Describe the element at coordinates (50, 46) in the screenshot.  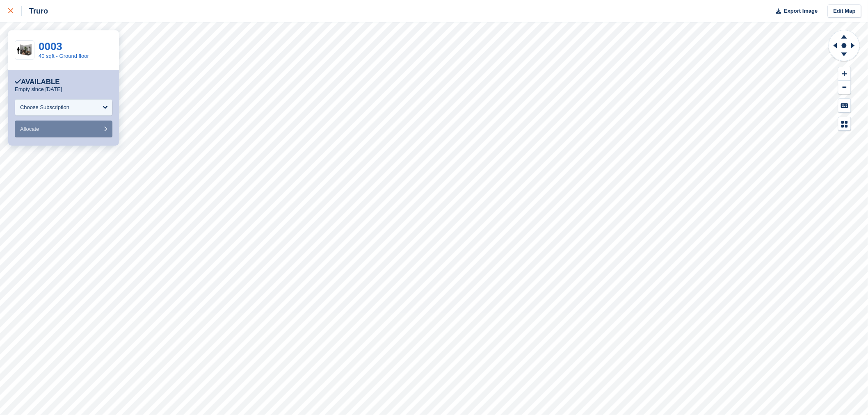
I see `a: 0003` at that location.